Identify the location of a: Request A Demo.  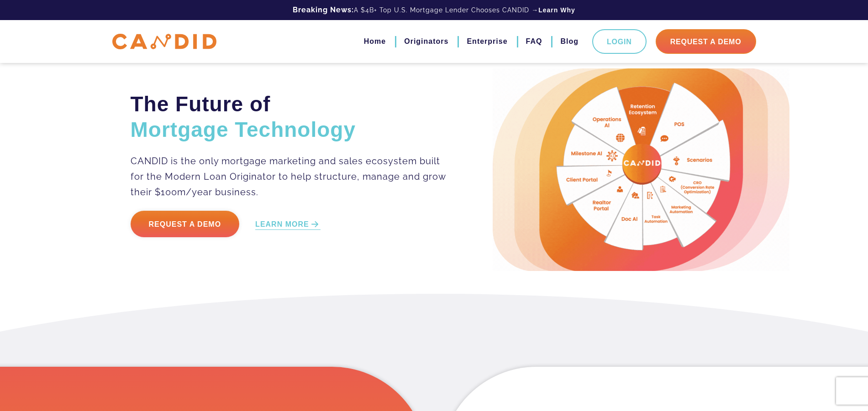
(706, 42).